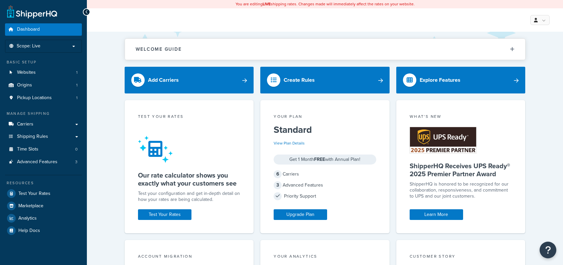  What do you see at coordinates (289, 143) in the screenshot?
I see `a: View Plan Details` at bounding box center [289, 143].